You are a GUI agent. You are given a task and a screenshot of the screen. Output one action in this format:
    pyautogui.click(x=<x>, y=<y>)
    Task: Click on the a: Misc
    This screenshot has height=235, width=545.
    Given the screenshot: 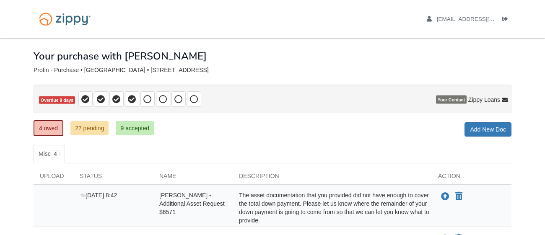 What is the action you would take?
    pyautogui.click(x=49, y=154)
    